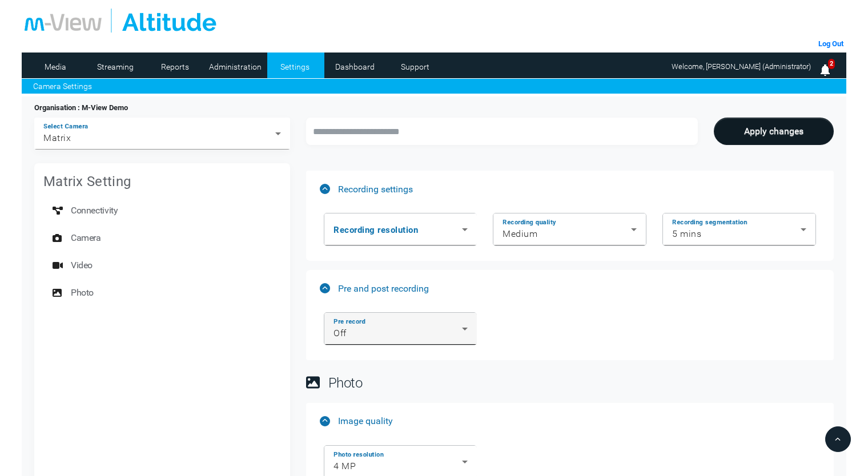  I want to click on mat-card-title: Matrix Setting, so click(87, 182).